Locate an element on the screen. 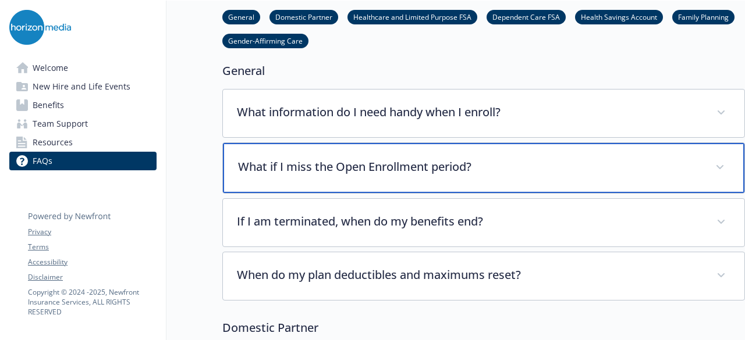 This screenshot has height=340, width=745. p: General is located at coordinates (484, 71).